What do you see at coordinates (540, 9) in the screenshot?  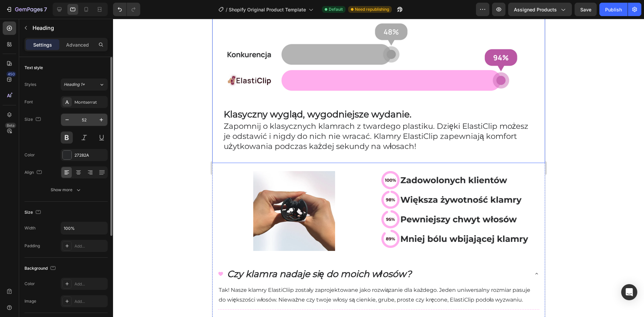 I see `button: Assigned Products` at bounding box center [540, 9].